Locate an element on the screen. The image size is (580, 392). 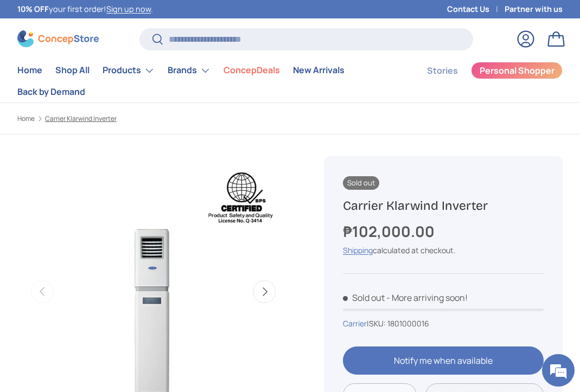
a: New Arrivals is located at coordinates (318, 70).